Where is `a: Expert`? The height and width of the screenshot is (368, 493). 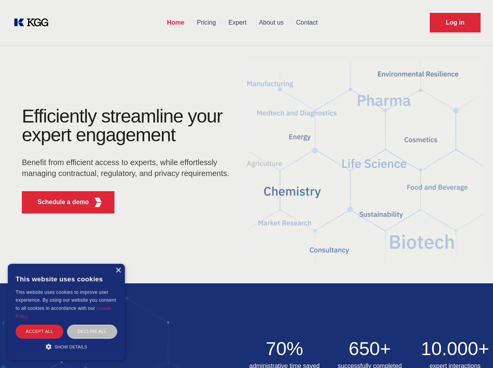
a: Expert is located at coordinates (237, 23).